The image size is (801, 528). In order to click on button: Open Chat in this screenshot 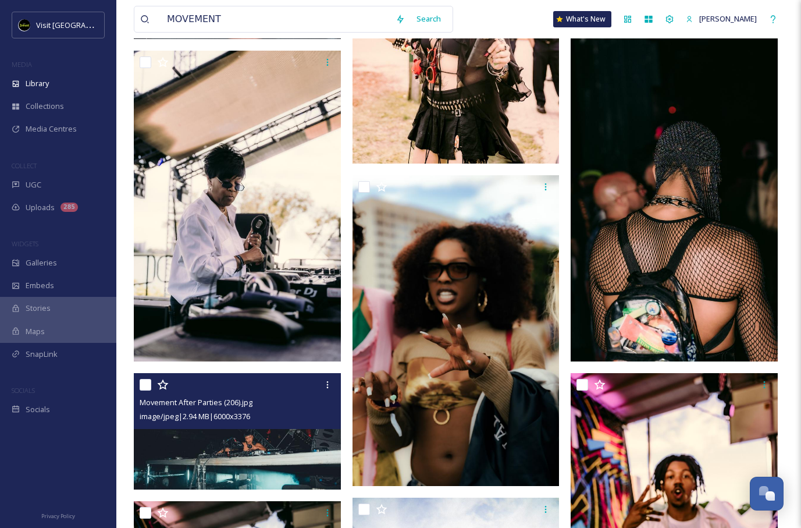, I will do `click(767, 493)`.